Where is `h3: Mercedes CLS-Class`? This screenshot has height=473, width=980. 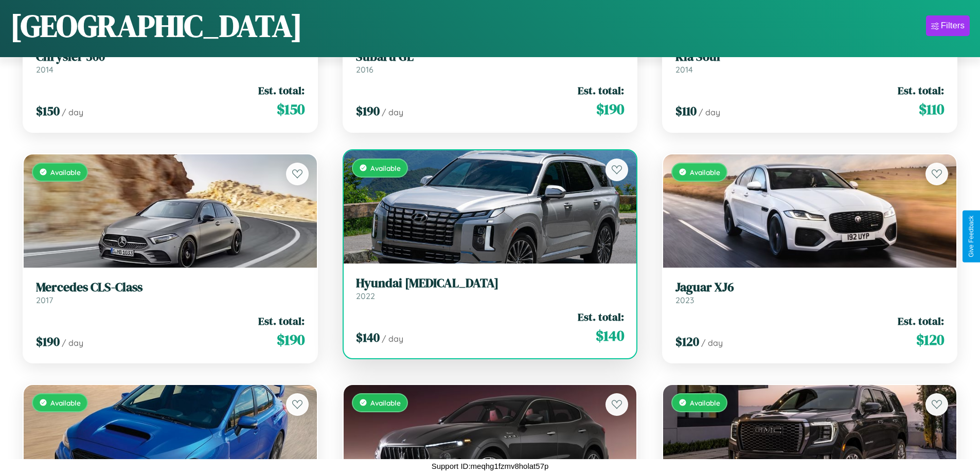 h3: Mercedes CLS-Class is located at coordinates (170, 287).